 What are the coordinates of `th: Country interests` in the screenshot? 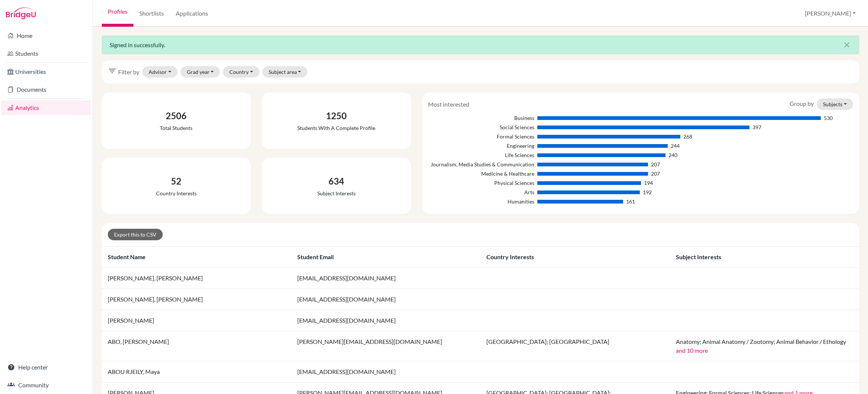 It's located at (576, 257).